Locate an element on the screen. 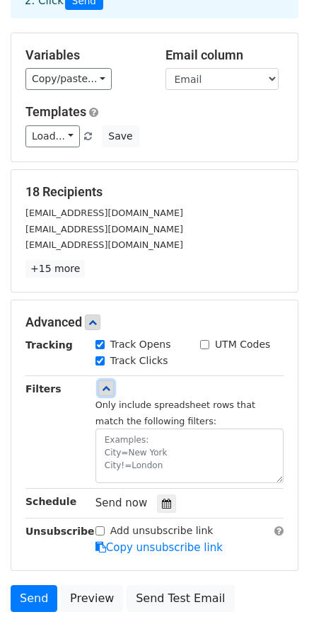  a: +15 more is located at coordinates (55, 268).